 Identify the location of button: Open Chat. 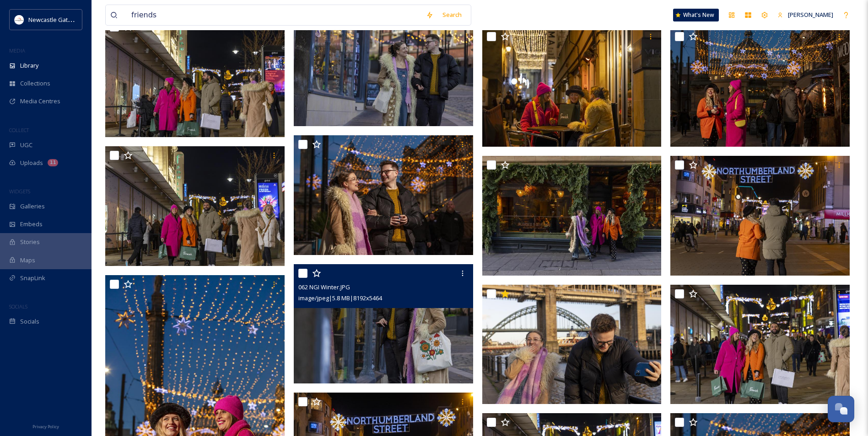
(841, 409).